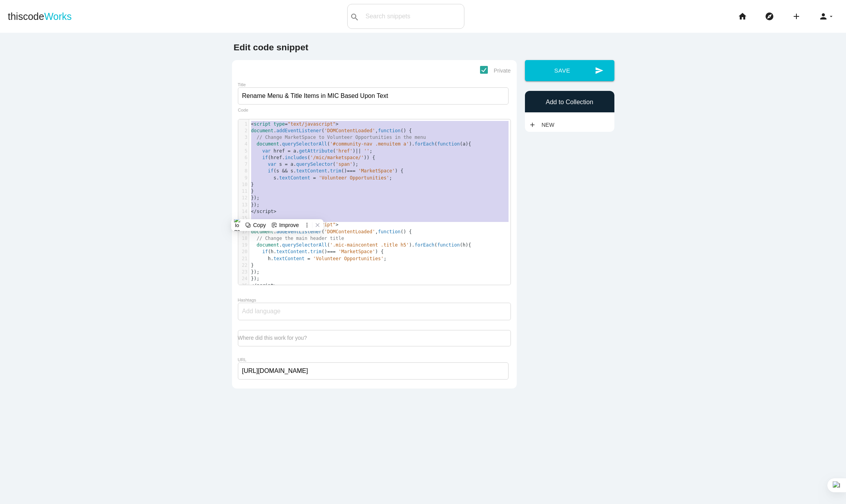  I want to click on div: 4, so click(243, 144).